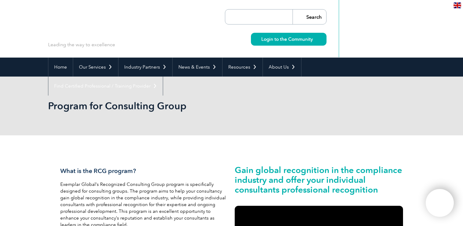  I want to click on a: Find Certified Professional / Training Provider, so click(105, 86).